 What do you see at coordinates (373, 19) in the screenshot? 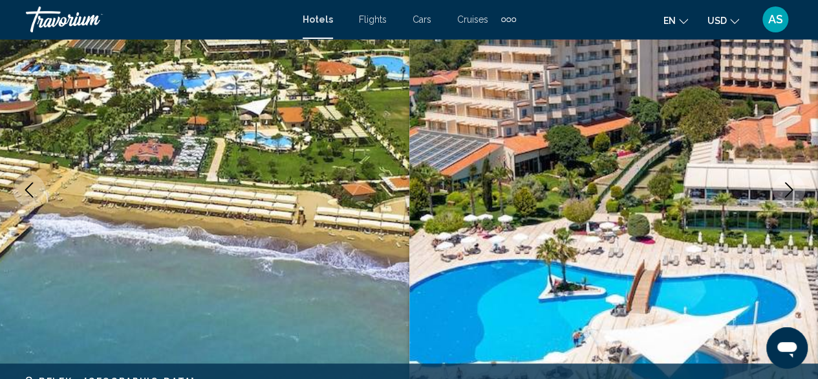
I see `span: Flights` at bounding box center [373, 19].